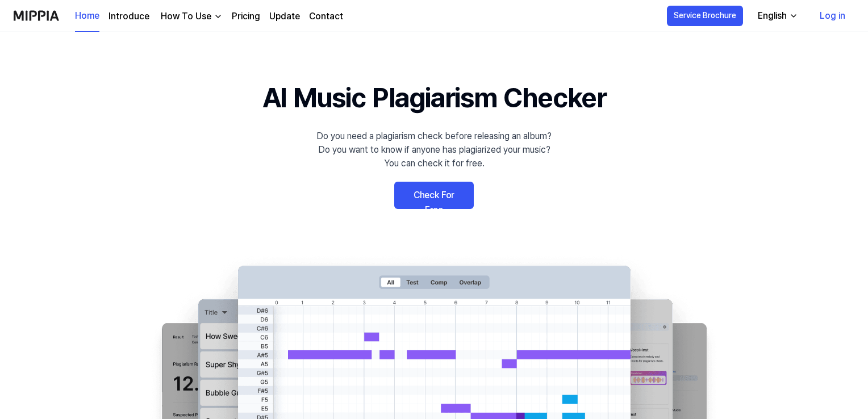 Image resolution: width=868 pixels, height=419 pixels. What do you see at coordinates (776, 16) in the screenshot?
I see `button: English` at bounding box center [776, 16].